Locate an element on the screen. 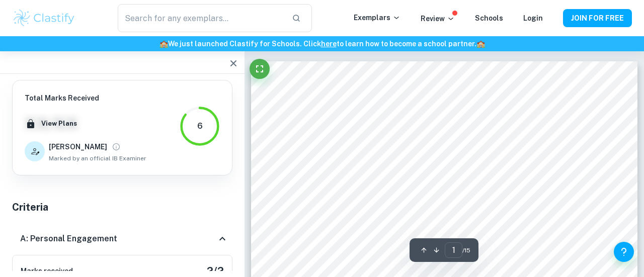  span: Marked by an official IB Examiner is located at coordinates (98, 159).